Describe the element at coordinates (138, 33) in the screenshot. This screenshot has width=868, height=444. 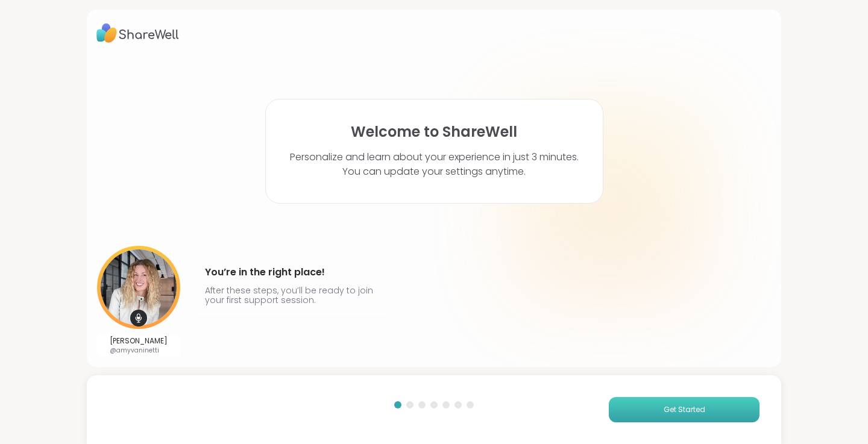
I see `img: ShareWell Logo` at that location.